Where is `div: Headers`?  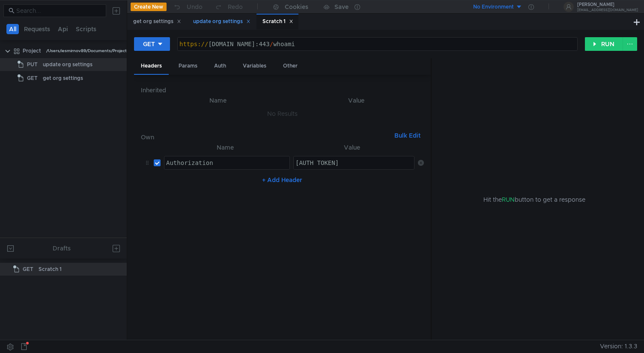
div: Headers is located at coordinates (151, 66).